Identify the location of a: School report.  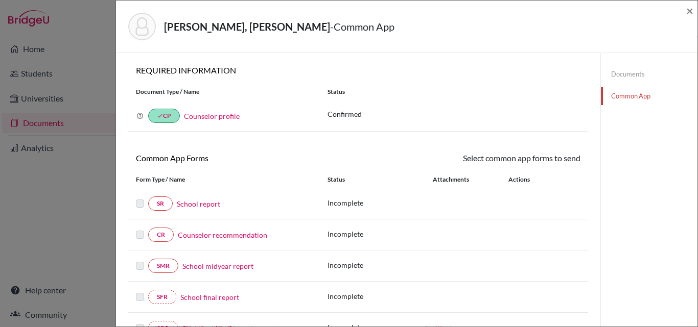
(198, 204).